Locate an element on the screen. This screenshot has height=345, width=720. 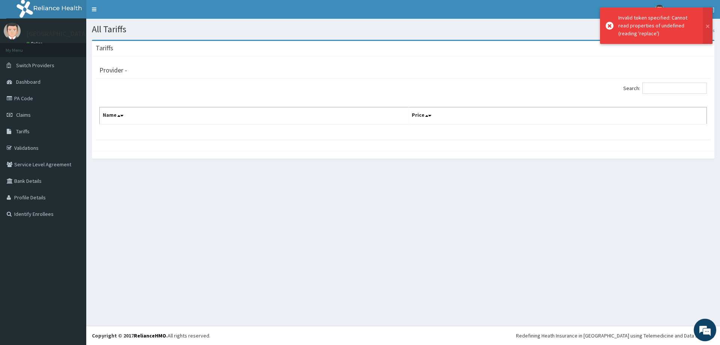
span: Dashboard is located at coordinates (28, 82).